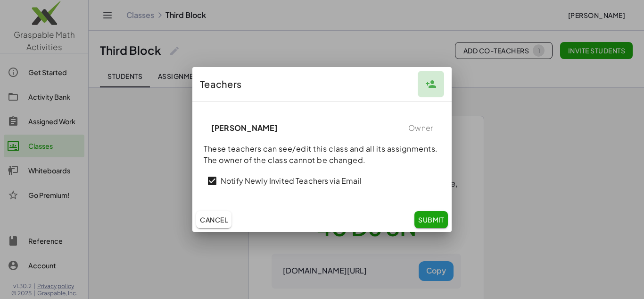  Describe the element at coordinates (420, 128) in the screenshot. I see `span: Owner` at that location.